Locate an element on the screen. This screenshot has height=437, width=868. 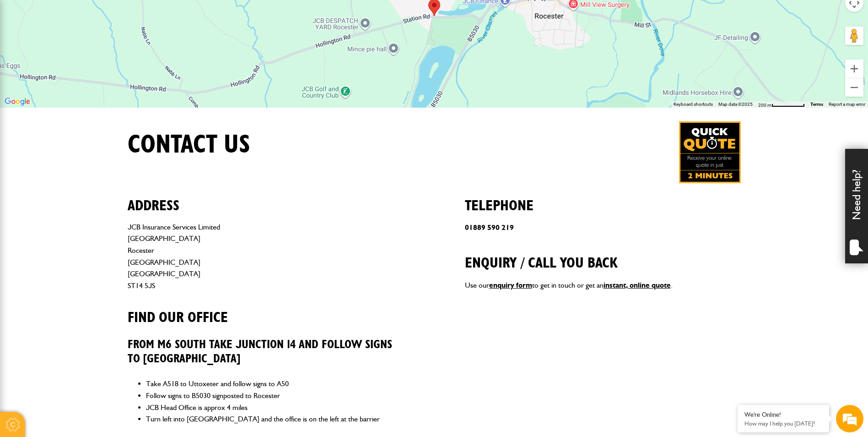
h1: Contact us is located at coordinates (189, 145).